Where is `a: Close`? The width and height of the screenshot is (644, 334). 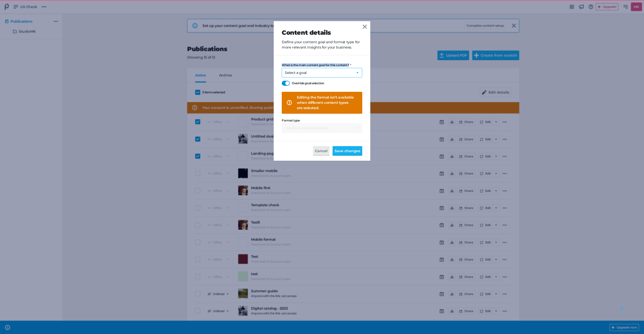
a: Close is located at coordinates (365, 27).